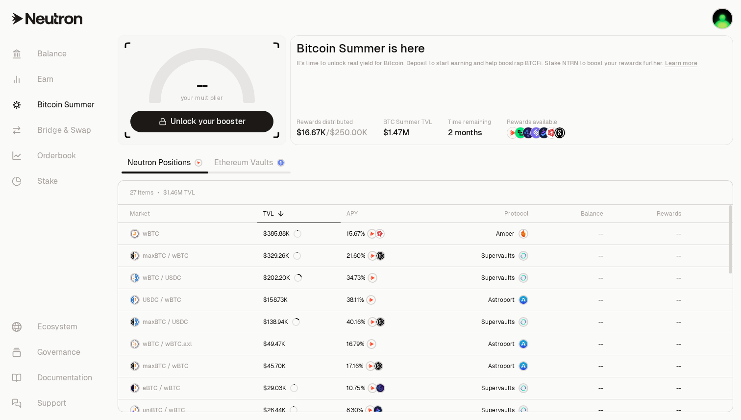  What do you see at coordinates (389, 388) in the screenshot?
I see `a: NTRNEtherFi Points` at bounding box center [389, 388].